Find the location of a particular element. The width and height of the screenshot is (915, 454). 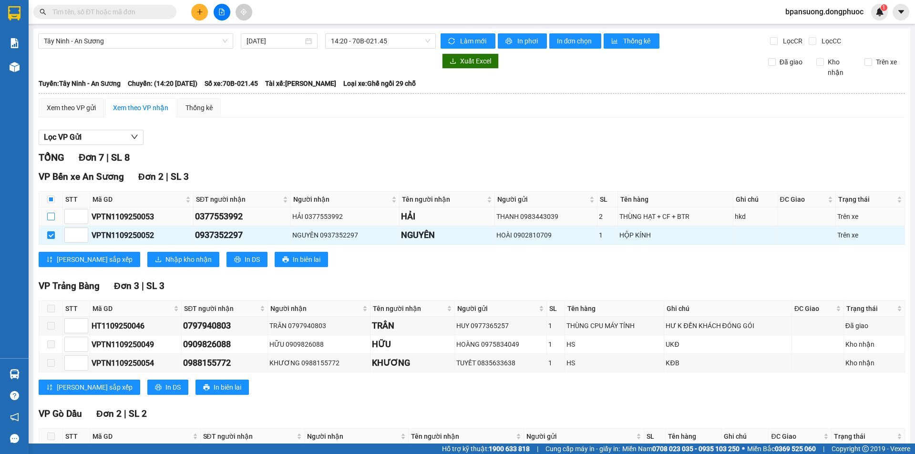

div: THÙNG HẠT + CF + BTR is located at coordinates (675, 217).